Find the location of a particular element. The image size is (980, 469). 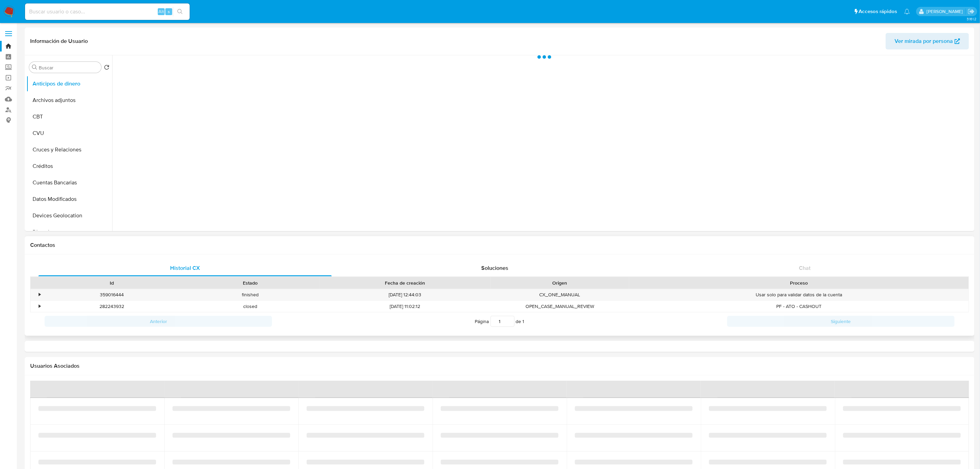

h2: Usuarios Asociados is located at coordinates (499, 366).